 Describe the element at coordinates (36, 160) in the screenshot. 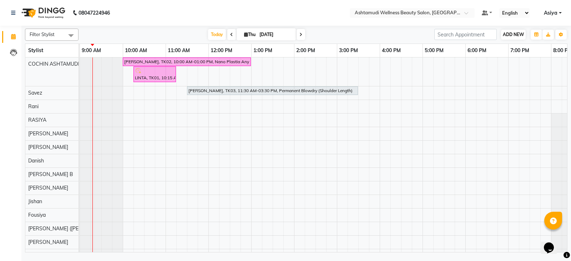

I see `span: Danish` at that location.